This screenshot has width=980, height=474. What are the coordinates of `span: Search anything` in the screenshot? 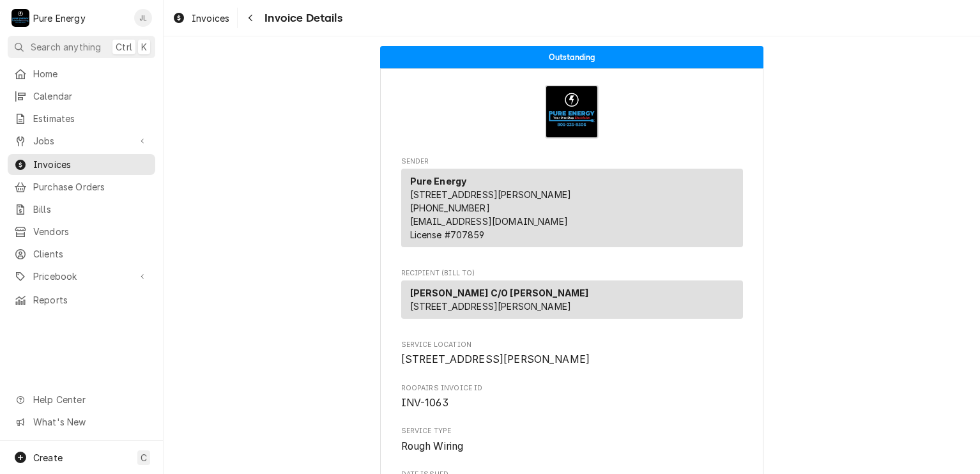 It's located at (66, 46).